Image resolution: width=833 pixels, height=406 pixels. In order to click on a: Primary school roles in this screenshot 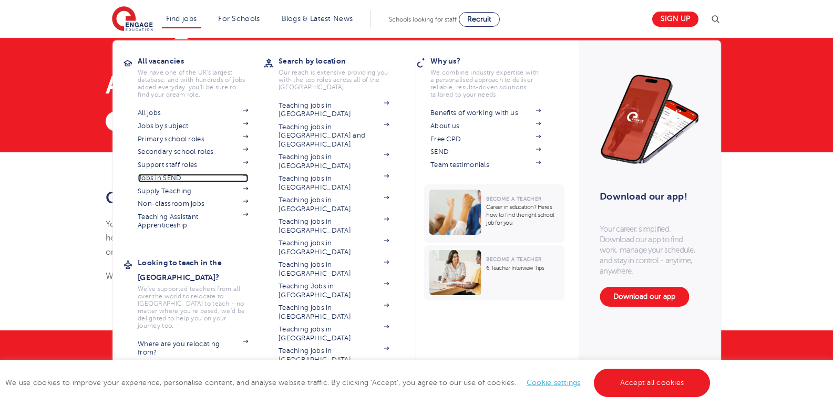, I will do `click(193, 139)`.